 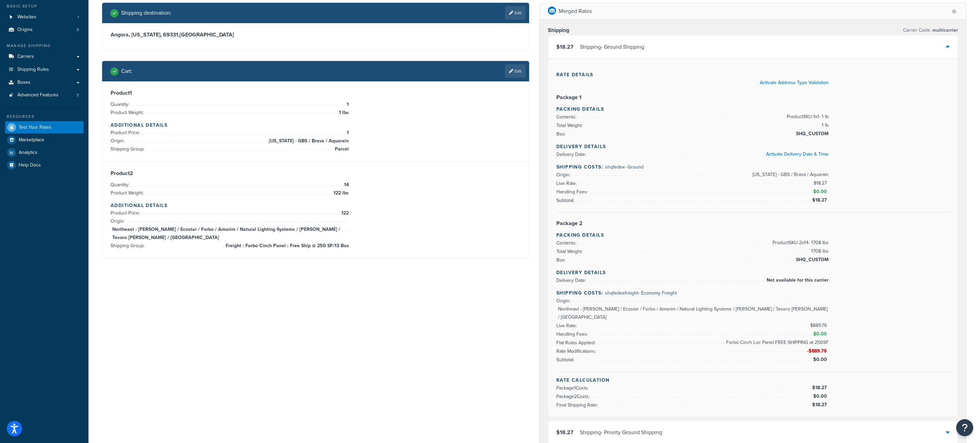 What do you see at coordinates (44, 152) in the screenshot?
I see `a: Analytics` at bounding box center [44, 152].